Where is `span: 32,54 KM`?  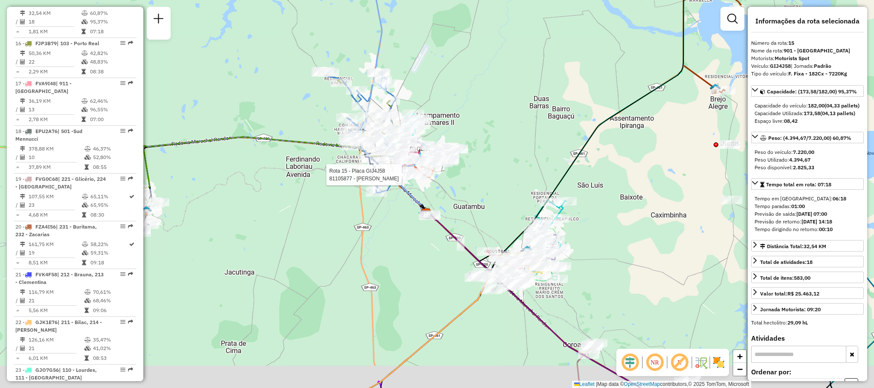
span: 32,54 KM is located at coordinates (815, 246).